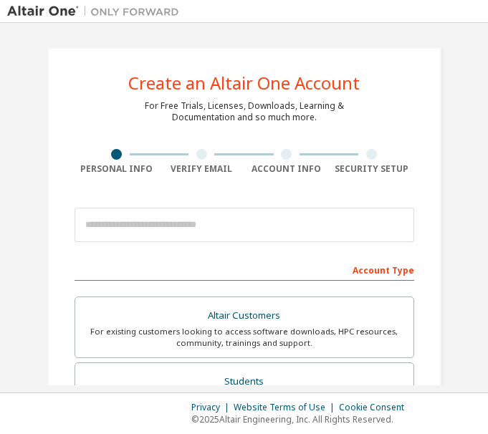  Describe the element at coordinates (286, 408) in the screenshot. I see `div: Website Terms of Use` at that location.